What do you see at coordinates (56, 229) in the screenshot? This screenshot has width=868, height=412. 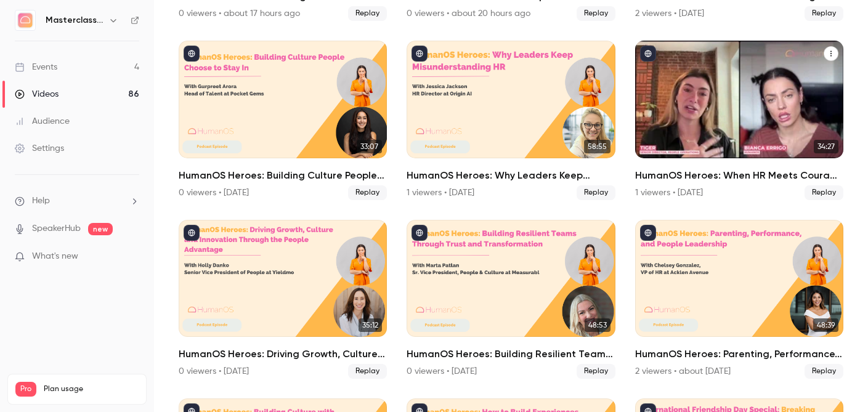 I see `a: SpeakerHub` at bounding box center [56, 229].